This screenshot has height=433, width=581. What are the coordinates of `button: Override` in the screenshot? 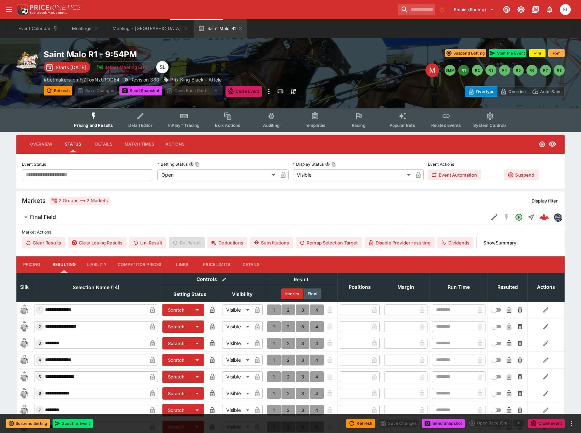 It's located at (513, 91).